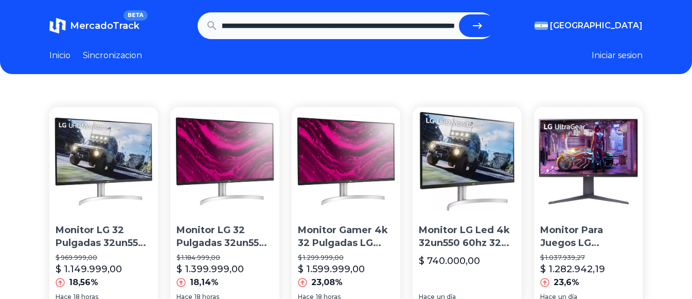 Image resolution: width=692 pixels, height=299 pixels. Describe the element at coordinates (588, 161) in the screenshot. I see `img: Monitor Para Juegos LG Ultragear 4k Uhd De 32 Pulgadas Va 1` at that location.